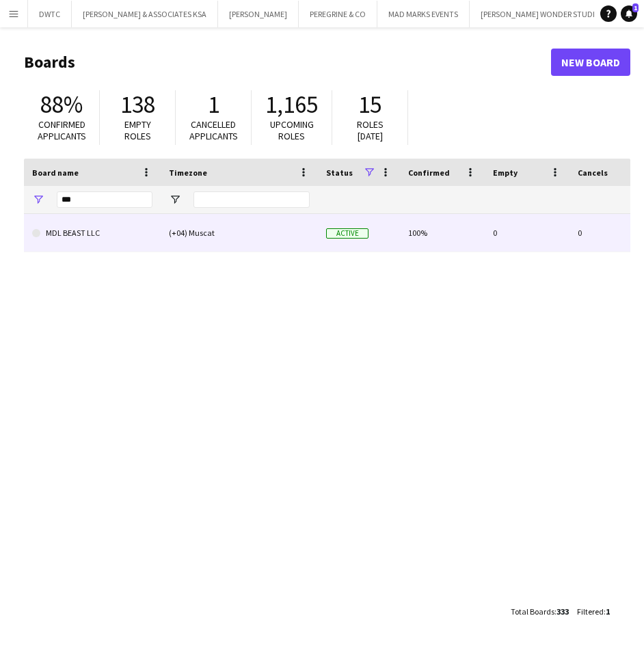 The height and width of the screenshot is (646, 644). I want to click on div: 100%, so click(443, 233).